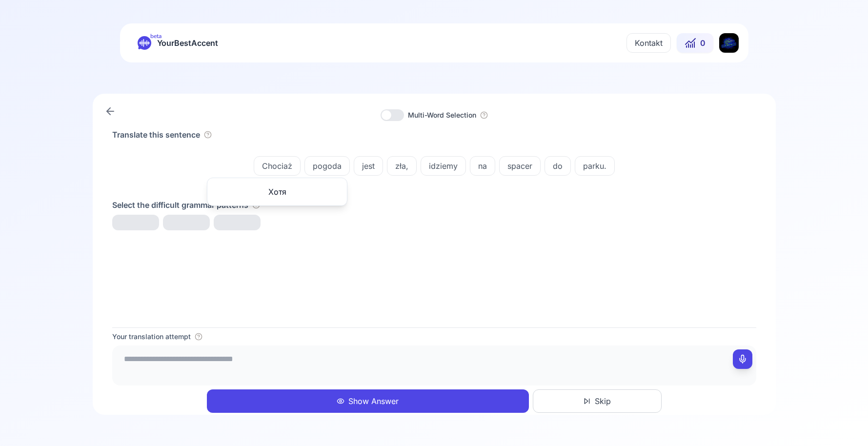 This screenshot has height=446, width=868. I want to click on span: idziemy, so click(443, 166).